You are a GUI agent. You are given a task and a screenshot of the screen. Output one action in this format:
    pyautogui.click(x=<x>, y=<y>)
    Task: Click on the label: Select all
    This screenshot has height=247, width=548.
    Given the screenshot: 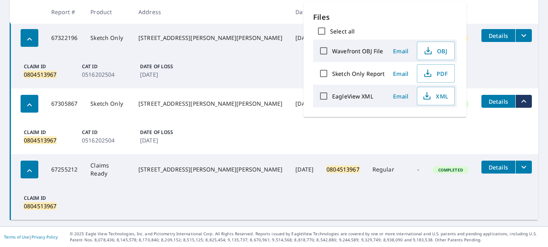 What is the action you would take?
    pyautogui.click(x=342, y=31)
    